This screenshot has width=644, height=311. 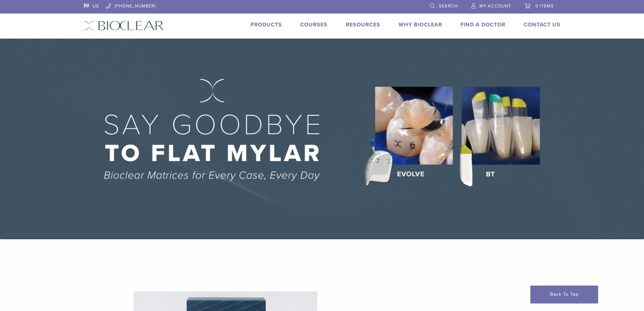 I want to click on a: Resources, so click(x=363, y=25).